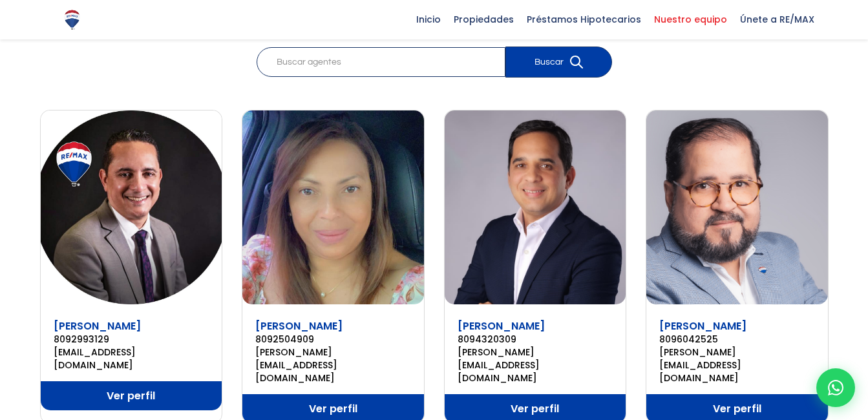 This screenshot has height=420, width=868. What do you see at coordinates (535, 208) in the screenshot?
I see `img: Alberto Bogaert` at bounding box center [535, 208].